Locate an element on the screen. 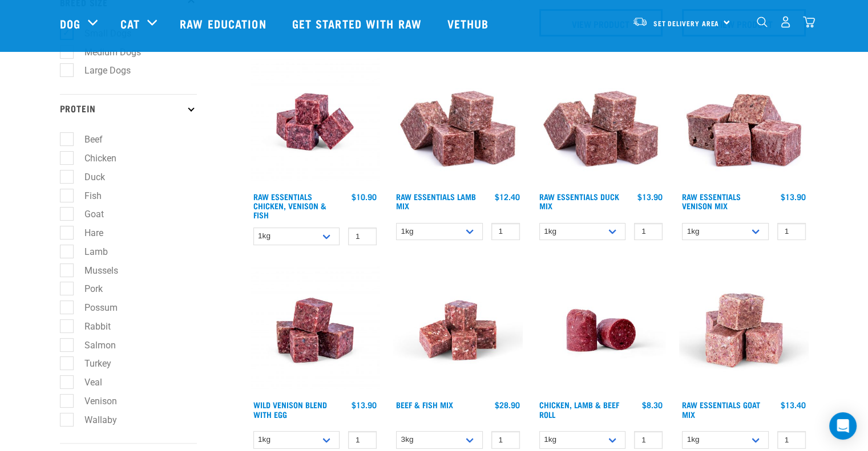 Image resolution: width=868 pixels, height=451 pixels. a: Raw Essentials Venison Mix is located at coordinates (711, 201).